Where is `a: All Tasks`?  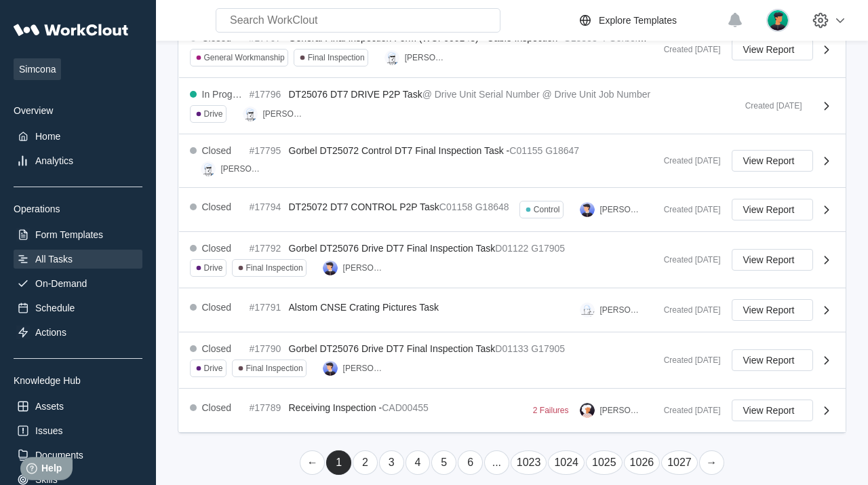 a: All Tasks is located at coordinates (78, 259).